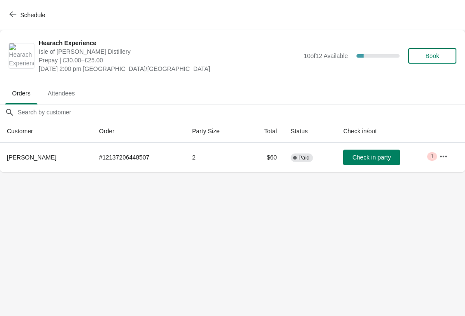 This screenshot has width=465, height=316. I want to click on span: Schedule, so click(33, 15).